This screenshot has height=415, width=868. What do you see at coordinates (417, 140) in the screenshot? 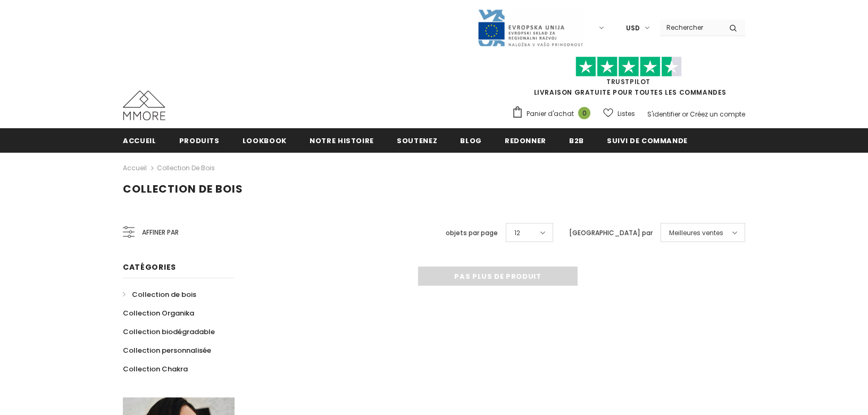
I see `a: soutenez` at bounding box center [417, 140].